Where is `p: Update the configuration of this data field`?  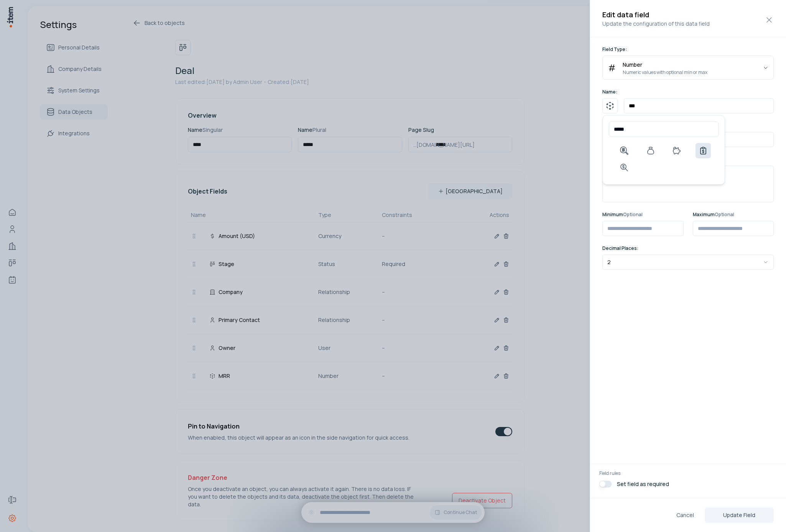 p: Update the configuration of this data field is located at coordinates (688, 24).